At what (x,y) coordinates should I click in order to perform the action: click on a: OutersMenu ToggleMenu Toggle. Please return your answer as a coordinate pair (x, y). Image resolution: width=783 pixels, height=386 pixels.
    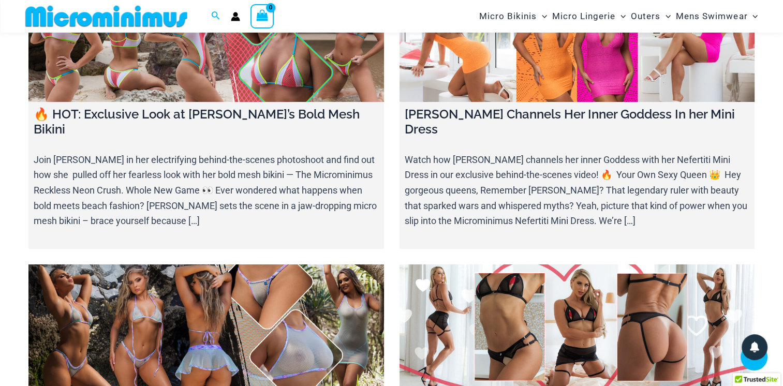
    Looking at the image, I should click on (651, 16).